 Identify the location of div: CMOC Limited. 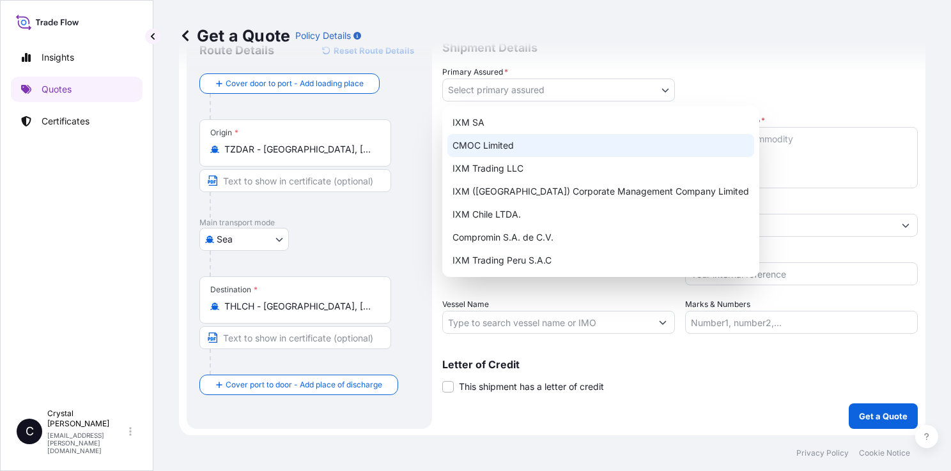
(600, 146).